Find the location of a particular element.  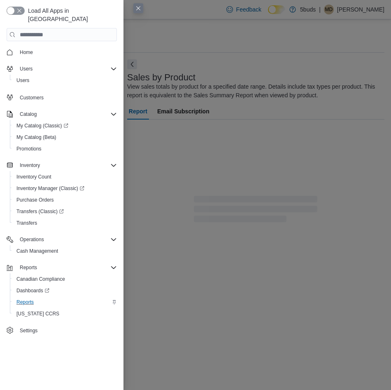

span: Washington CCRS is located at coordinates (65, 313).